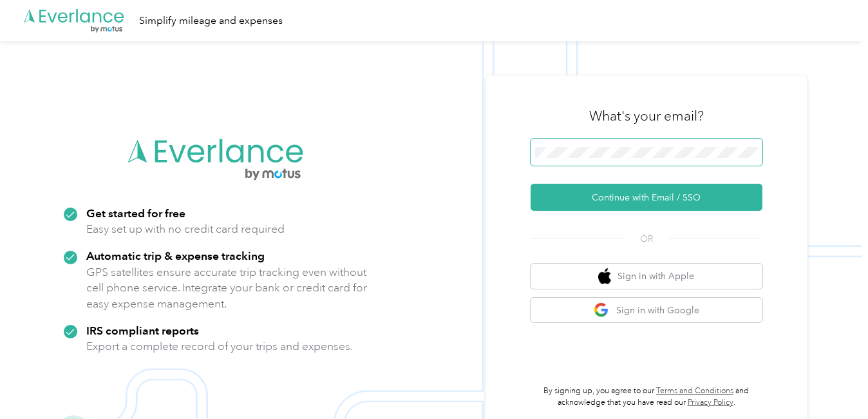  What do you see at coordinates (647, 397) in the screenshot?
I see `p: By signing up, you agree to our and acknowledge that you have read our .` at bounding box center [647, 397].